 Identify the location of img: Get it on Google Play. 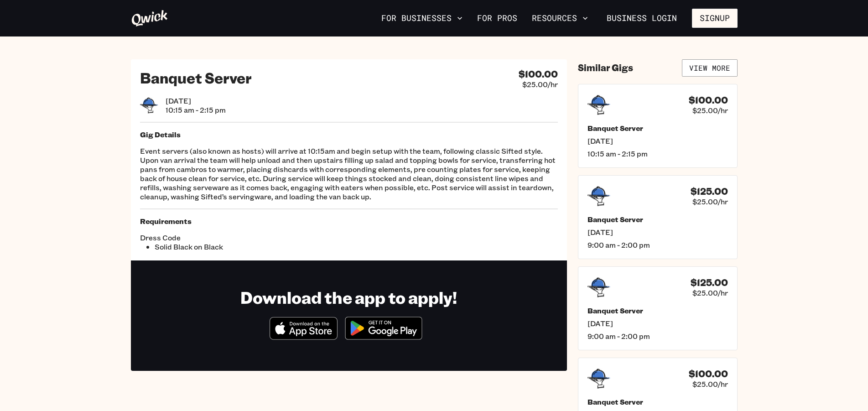
(384, 328).